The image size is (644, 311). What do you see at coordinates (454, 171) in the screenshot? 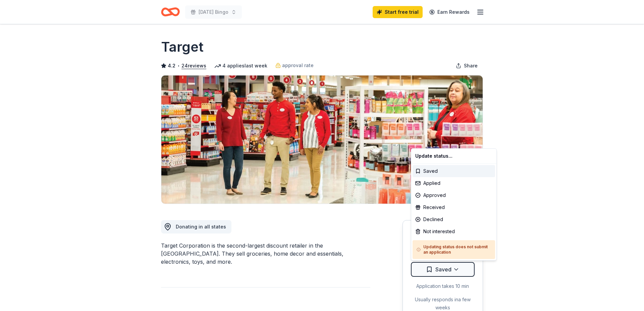
I see `div: Saved` at bounding box center [454, 171].